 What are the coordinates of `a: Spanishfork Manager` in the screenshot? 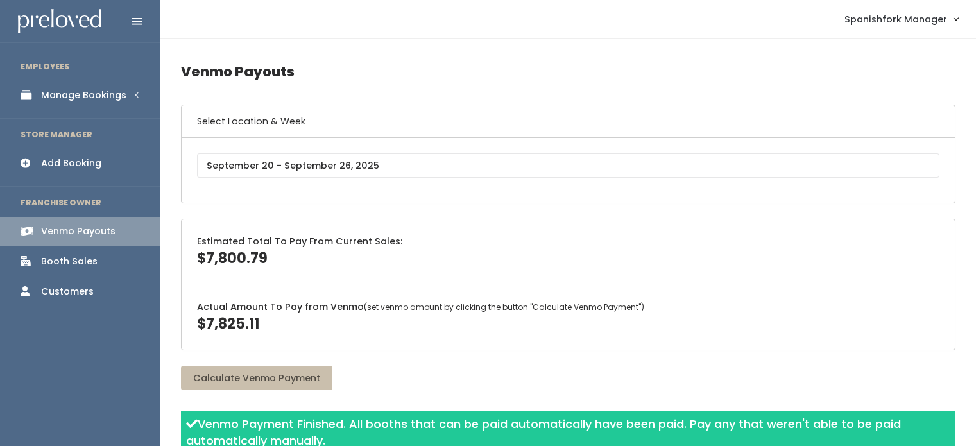 It's located at (901, 19).